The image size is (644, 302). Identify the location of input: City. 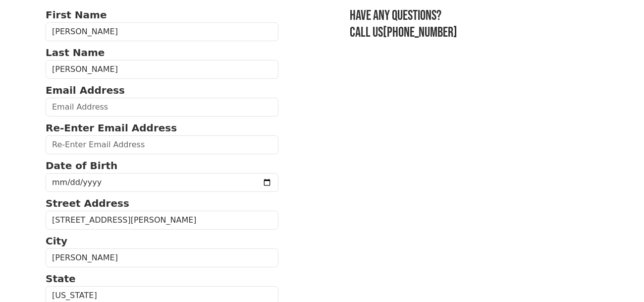
(162, 257).